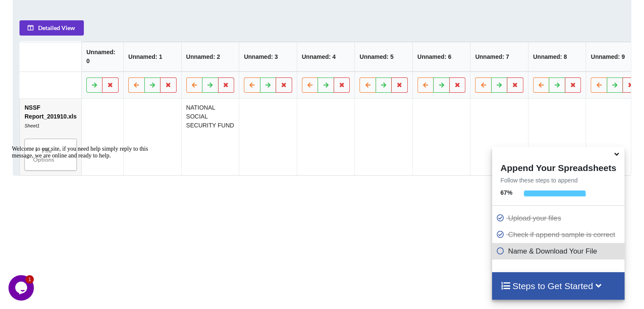 Image resolution: width=644 pixels, height=309 pixels. Describe the element at coordinates (506, 193) in the screenshot. I see `b: 67 %` at that location.